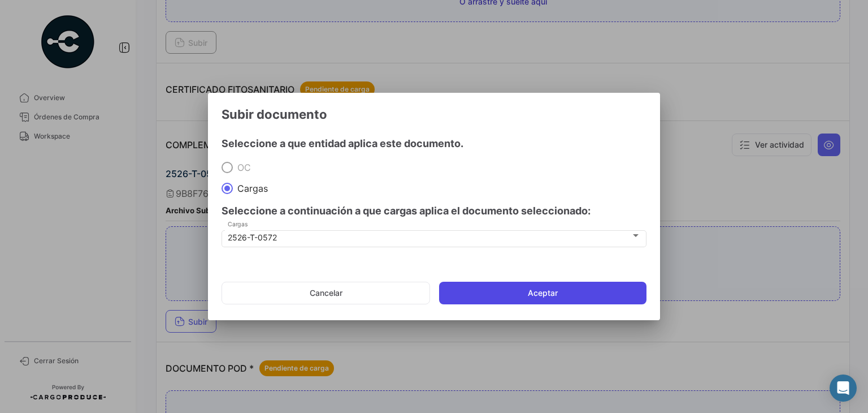 This screenshot has height=413, width=868. I want to click on button: Cancelar, so click(326, 293).